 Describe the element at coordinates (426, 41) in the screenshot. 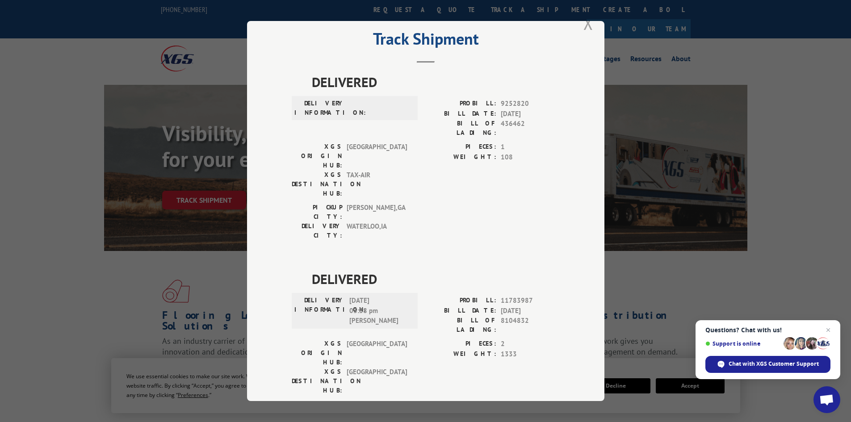

I see `h2: Track Shipment` at that location.